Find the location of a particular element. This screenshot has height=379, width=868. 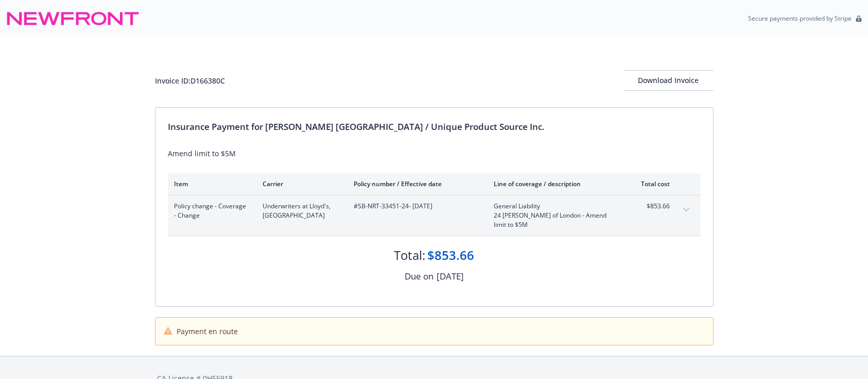

div: Line of coverage / description is located at coordinates (554, 183).